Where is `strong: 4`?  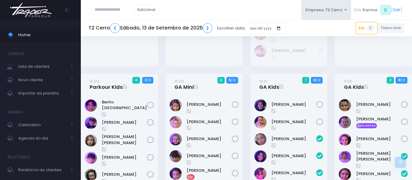
strong: 4 is located at coordinates (314, 80).